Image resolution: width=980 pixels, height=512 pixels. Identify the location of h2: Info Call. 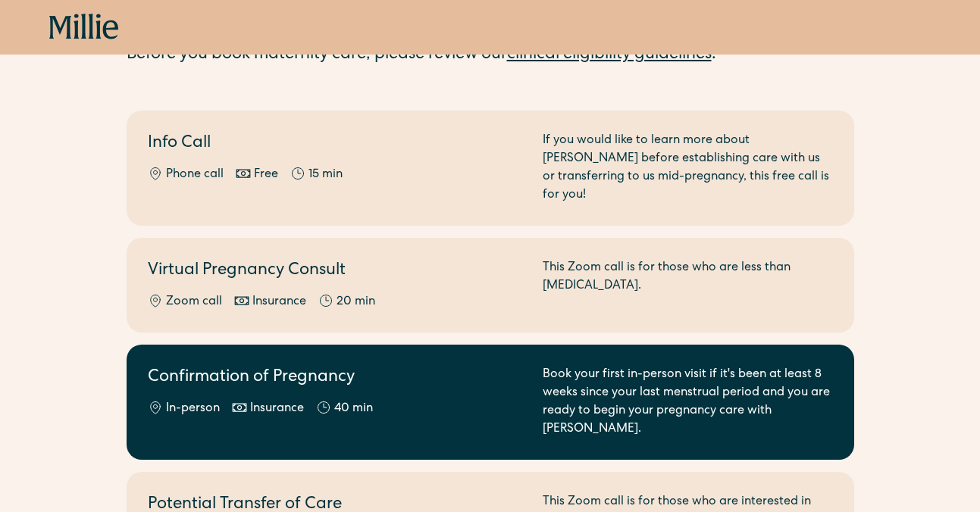
(336, 144).